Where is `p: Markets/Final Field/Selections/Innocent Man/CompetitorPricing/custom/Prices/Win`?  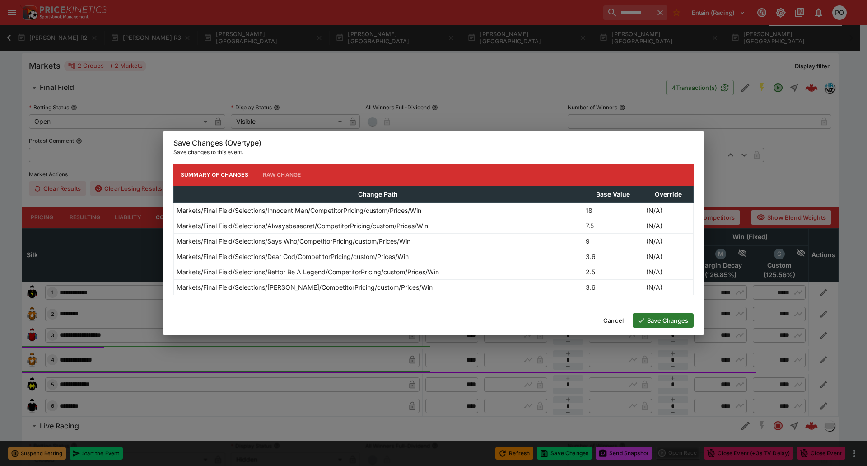
p: Markets/Final Field/Selections/Innocent Man/CompetitorPricing/custom/Prices/Win is located at coordinates (299, 210).